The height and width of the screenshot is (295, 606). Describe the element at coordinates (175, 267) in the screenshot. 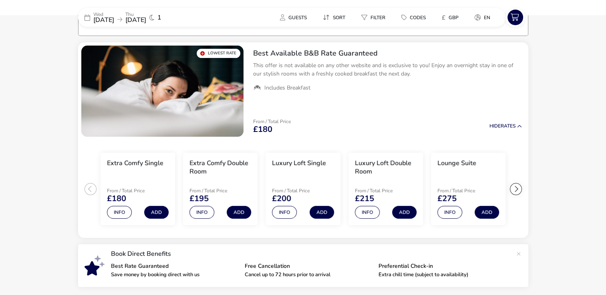

I see `p: Best Rate Guaranteed` at that location.